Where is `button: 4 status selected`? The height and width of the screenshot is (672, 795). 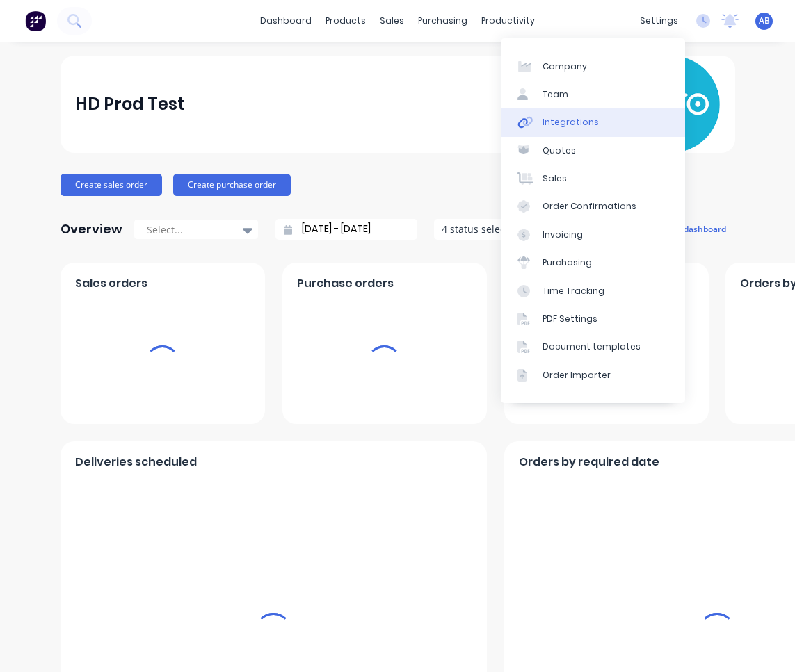 button: 4 status selected is located at coordinates (493, 229).